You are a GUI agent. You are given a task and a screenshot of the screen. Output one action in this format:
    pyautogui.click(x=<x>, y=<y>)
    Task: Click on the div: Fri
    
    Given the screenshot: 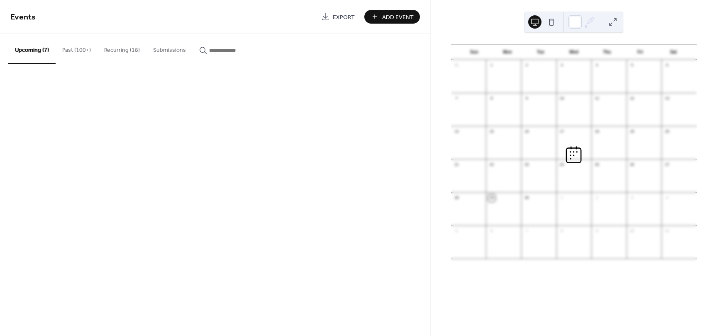 What is the action you would take?
    pyautogui.click(x=640, y=52)
    